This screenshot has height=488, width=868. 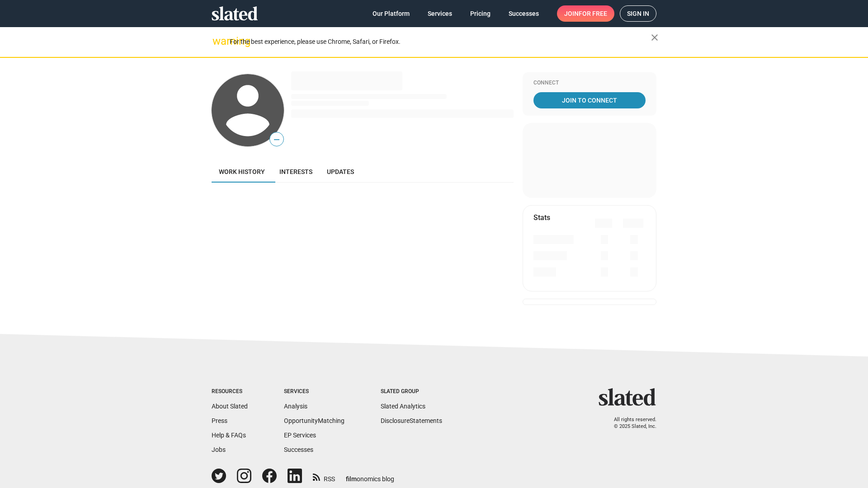 I want to click on div: Services, so click(x=314, y=391).